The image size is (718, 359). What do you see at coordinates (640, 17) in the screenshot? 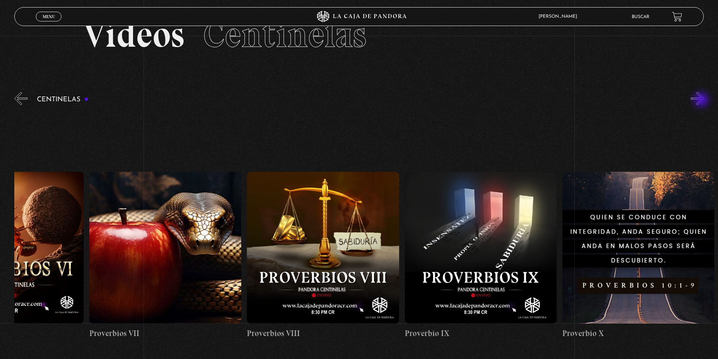
I see `a: Buscar` at bounding box center [640, 17].